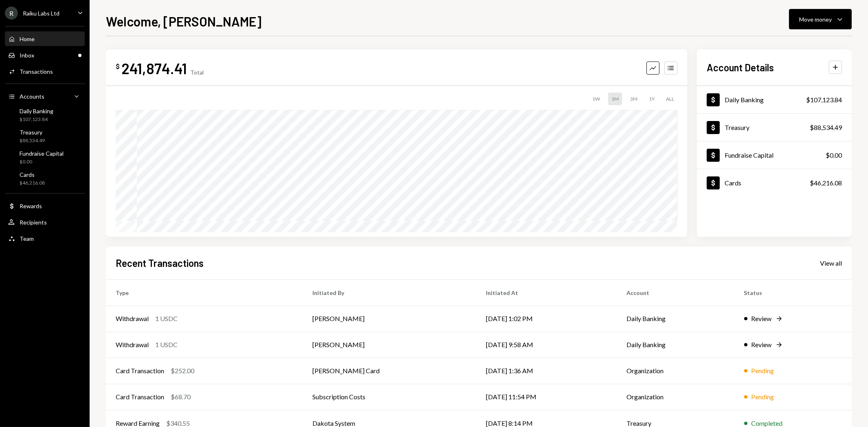 The width and height of the screenshot is (868, 427). I want to click on div: $68.70, so click(180, 397).